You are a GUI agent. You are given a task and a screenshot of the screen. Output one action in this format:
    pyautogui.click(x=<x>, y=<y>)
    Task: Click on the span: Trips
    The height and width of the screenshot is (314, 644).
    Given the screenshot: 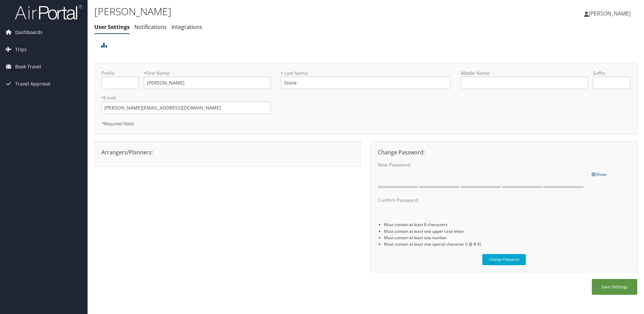 What is the action you would take?
    pyautogui.click(x=21, y=49)
    